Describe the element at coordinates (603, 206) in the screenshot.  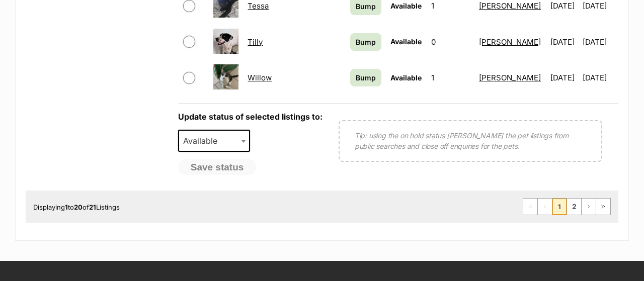
I see `a: Last page` at that location.